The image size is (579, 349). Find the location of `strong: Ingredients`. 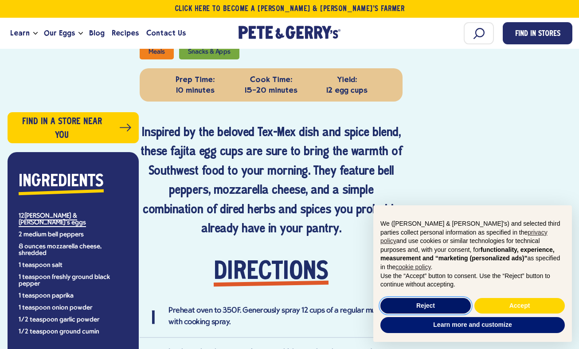

strong: Ingredients is located at coordinates (61, 182).